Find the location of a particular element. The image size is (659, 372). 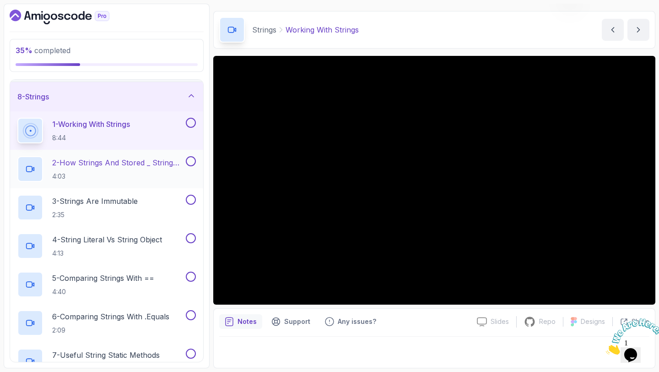

p: Strings is located at coordinates (264, 30).